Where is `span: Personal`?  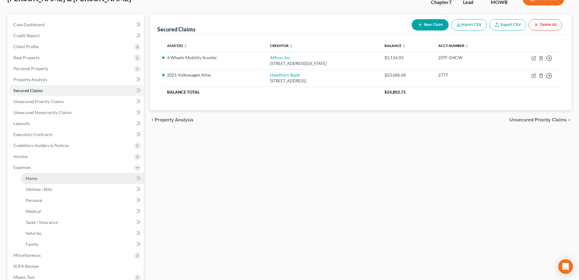 span: Personal is located at coordinates (34, 200).